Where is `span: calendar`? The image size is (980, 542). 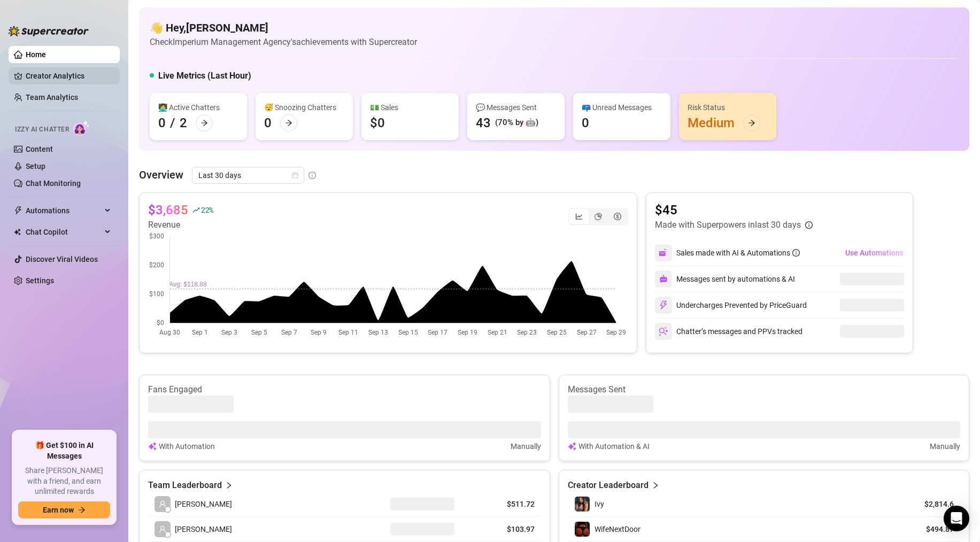 span: calendar is located at coordinates (295, 175).